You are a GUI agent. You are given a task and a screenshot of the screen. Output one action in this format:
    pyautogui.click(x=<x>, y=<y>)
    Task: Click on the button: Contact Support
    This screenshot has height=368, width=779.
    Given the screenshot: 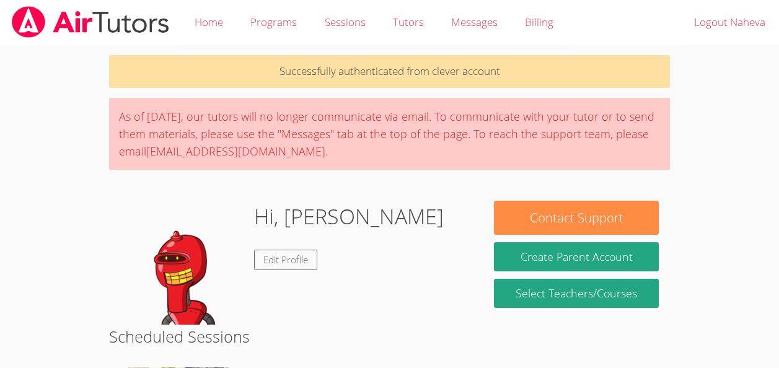 What is the action you would take?
    pyautogui.click(x=576, y=218)
    